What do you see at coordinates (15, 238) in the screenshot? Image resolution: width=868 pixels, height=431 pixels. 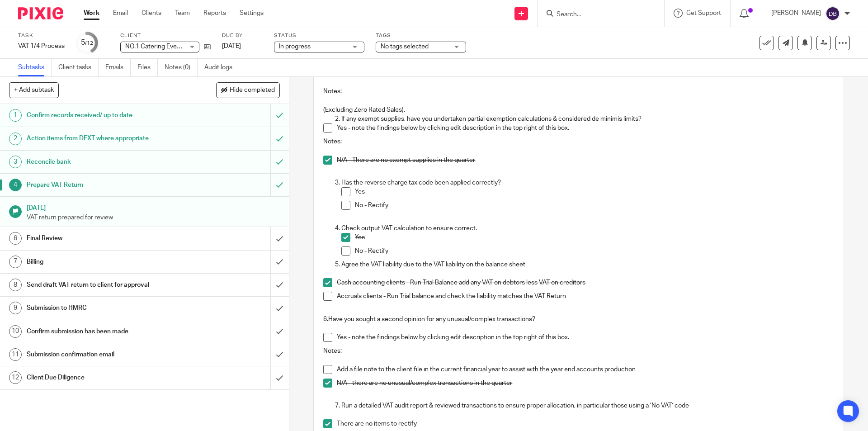 I see `div: 6` at bounding box center [15, 238].